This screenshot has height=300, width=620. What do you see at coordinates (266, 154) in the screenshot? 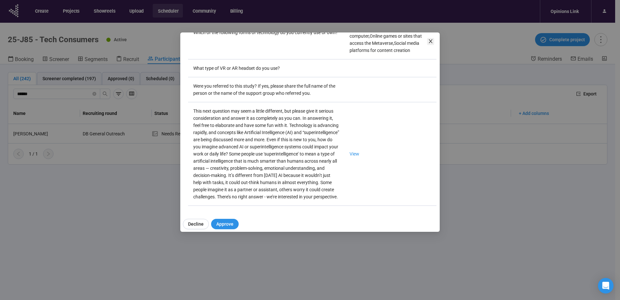
I see `td: This next question may seem a little different, but please give it serious consideration and answ...` at bounding box center [266, 154].